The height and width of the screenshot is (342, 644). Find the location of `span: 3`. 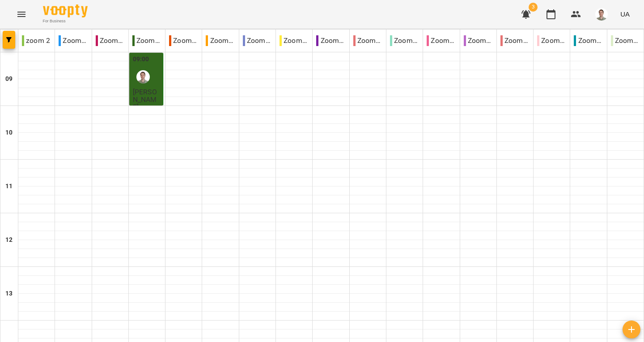

span: 3 is located at coordinates (533, 7).